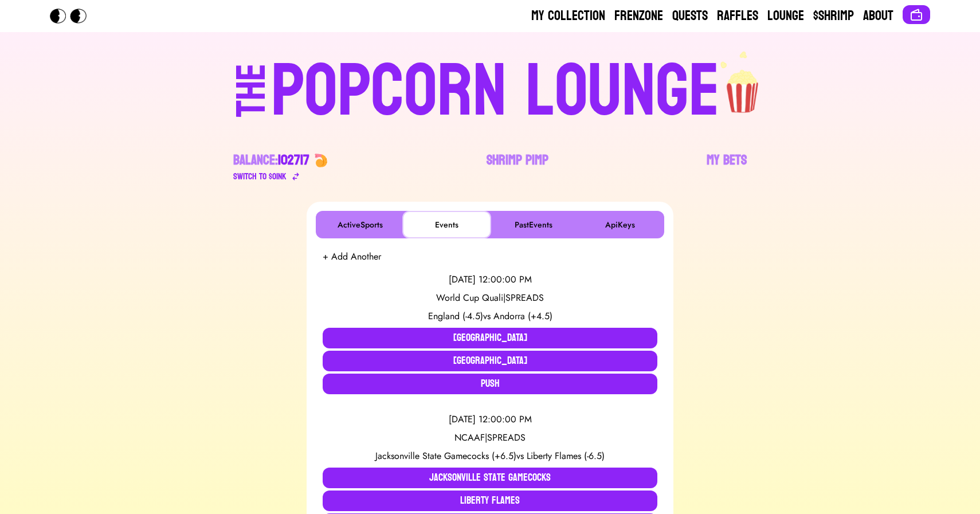  What do you see at coordinates (533, 225) in the screenshot?
I see `button: PastEvents` at bounding box center [533, 225].